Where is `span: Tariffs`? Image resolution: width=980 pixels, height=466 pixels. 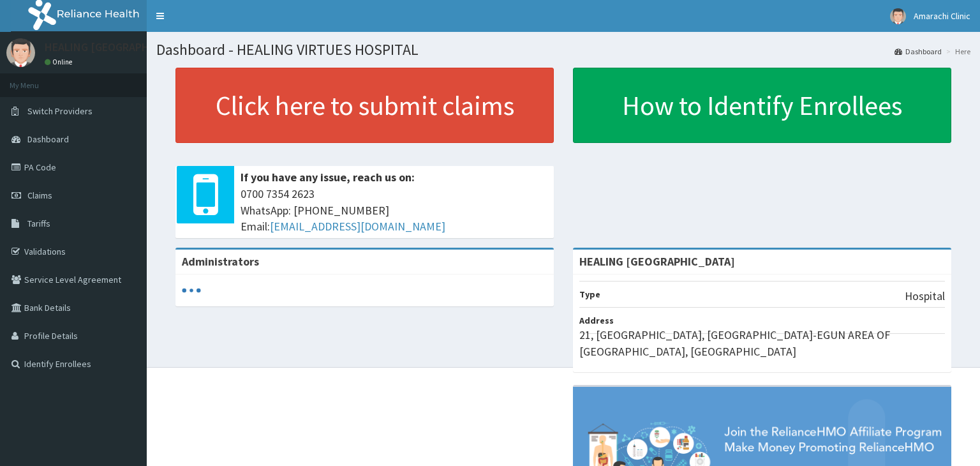 span: Tariffs is located at coordinates (39, 223).